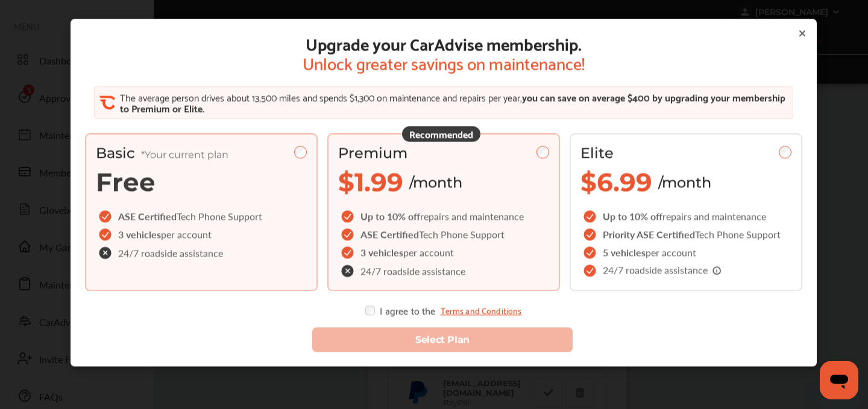 The width and height of the screenshot is (868, 409). Describe the element at coordinates (648, 234) in the screenshot. I see `span: Priority ASE Certified` at that location.